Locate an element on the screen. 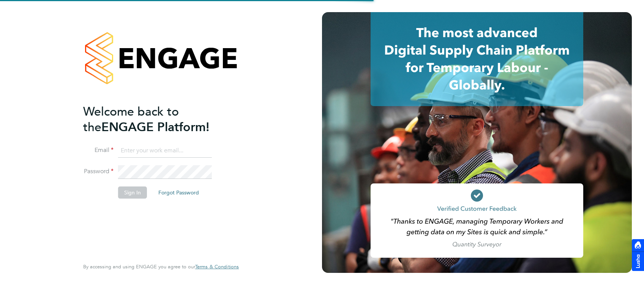 The image size is (644, 285). label: Password is located at coordinates (98, 171).